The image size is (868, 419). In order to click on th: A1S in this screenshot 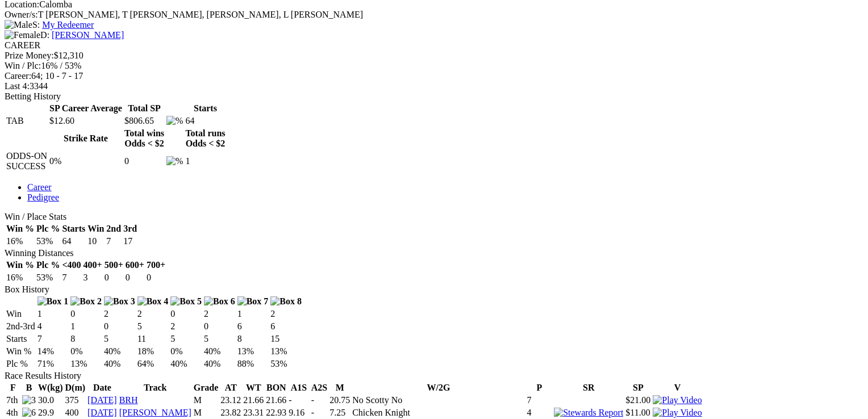, I will do `click(298, 388)`.